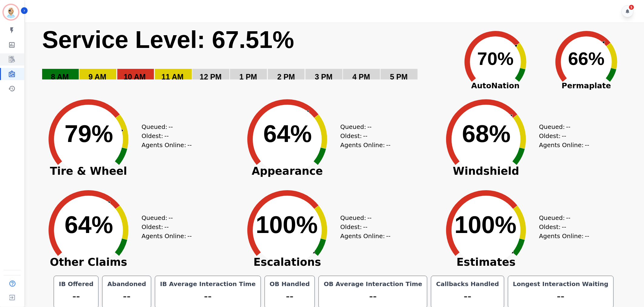 Image resolution: width=644 pixels, height=307 pixels. What do you see at coordinates (173, 77) in the screenshot?
I see `text: 11 AM` at bounding box center [173, 77].